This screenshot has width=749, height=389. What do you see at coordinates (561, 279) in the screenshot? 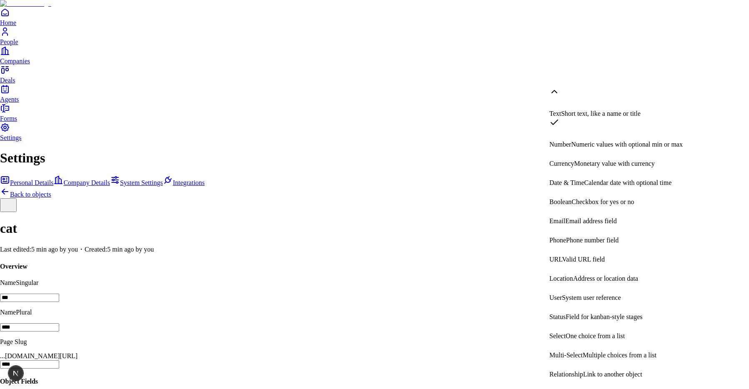
I see `span: Location` at bounding box center [561, 279].